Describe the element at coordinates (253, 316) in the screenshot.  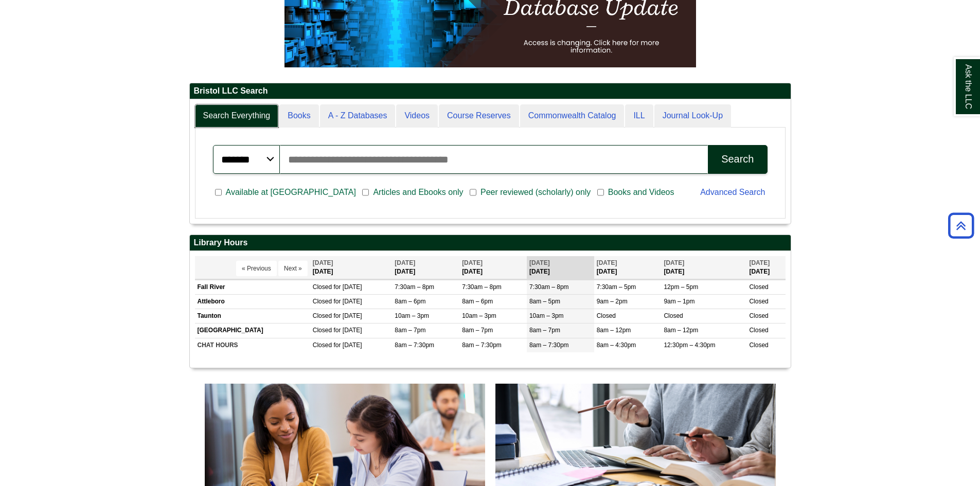
I see `td: Taunton` at that location.